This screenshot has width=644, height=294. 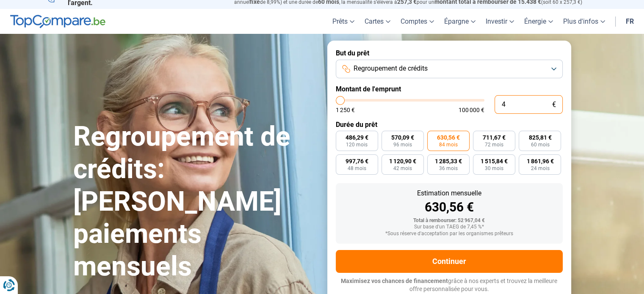 What do you see at coordinates (500, 21) in the screenshot?
I see `a: Investir` at bounding box center [500, 21].